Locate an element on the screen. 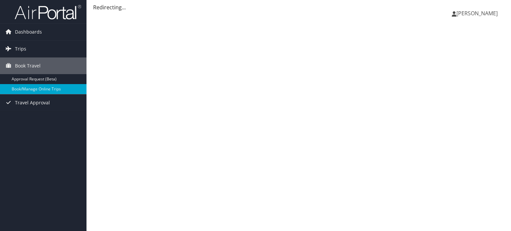 The image size is (511, 231). img: airportal-logo.png is located at coordinates (48, 12).